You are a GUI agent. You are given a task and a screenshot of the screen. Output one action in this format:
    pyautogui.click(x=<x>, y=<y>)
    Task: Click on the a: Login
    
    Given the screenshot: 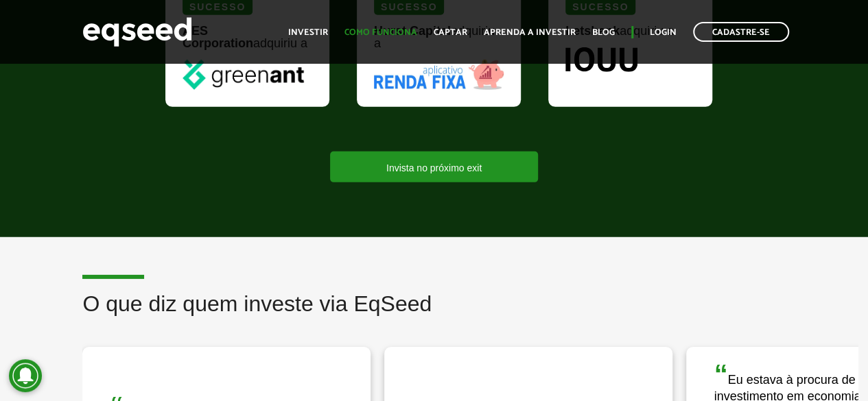 What is the action you would take?
    pyautogui.click(x=663, y=32)
    